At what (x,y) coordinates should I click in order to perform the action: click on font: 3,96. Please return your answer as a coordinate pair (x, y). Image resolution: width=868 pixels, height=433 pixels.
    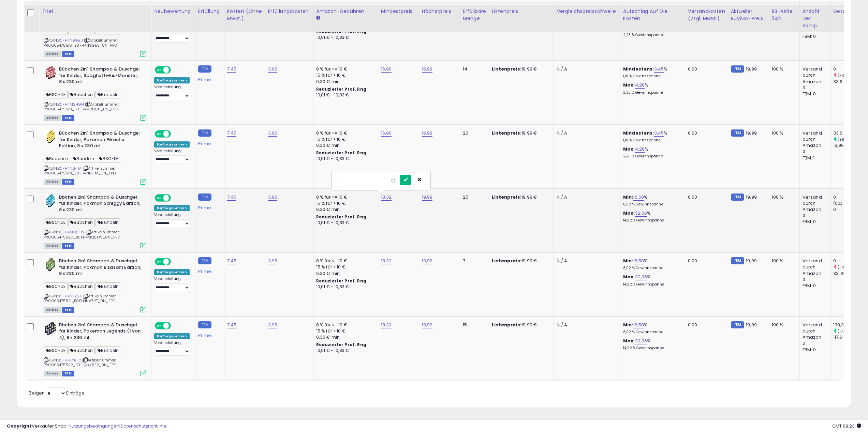
    Looking at the image, I should click on (273, 260).